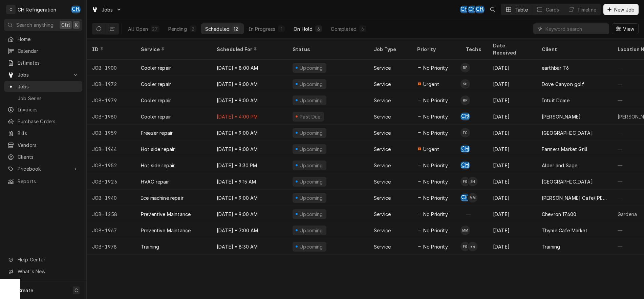  Describe the element at coordinates (43, 272) in the screenshot. I see `a: Go to What's New` at that location.